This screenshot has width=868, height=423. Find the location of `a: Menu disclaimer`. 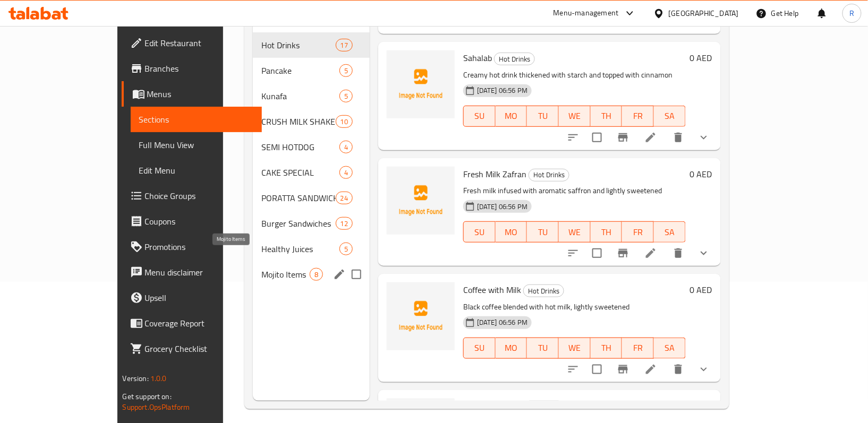

a: Menu disclaimer is located at coordinates (192, 272).